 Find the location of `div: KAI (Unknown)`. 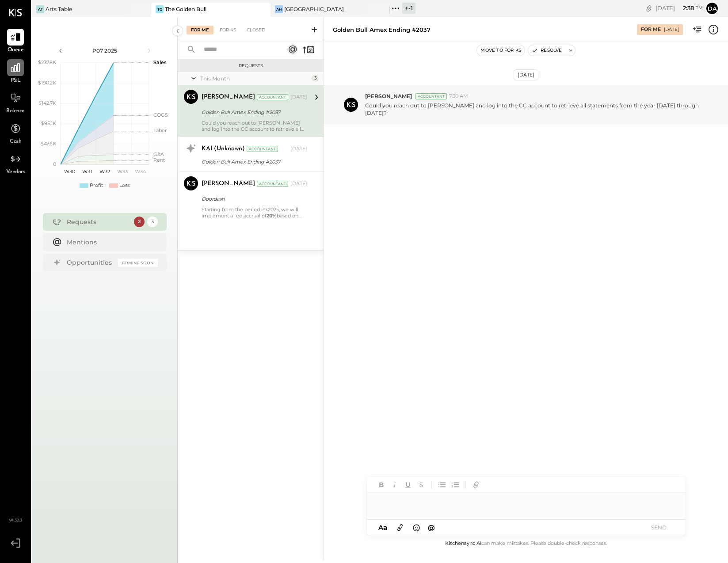

div: KAI (Unknown) is located at coordinates (223, 148).